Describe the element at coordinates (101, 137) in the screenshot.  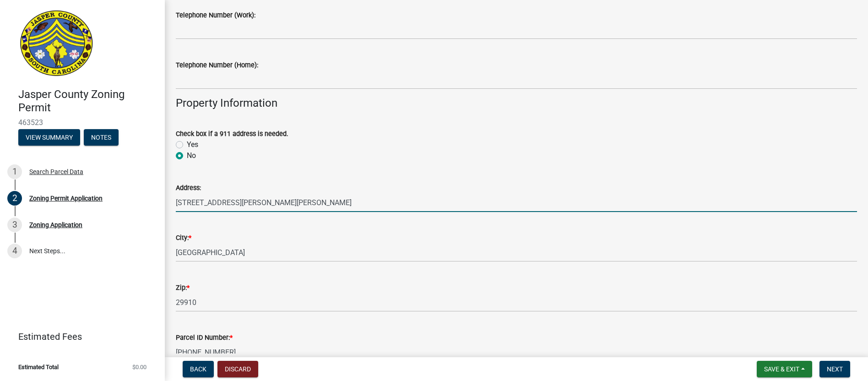
I see `button: Notes` at that location.